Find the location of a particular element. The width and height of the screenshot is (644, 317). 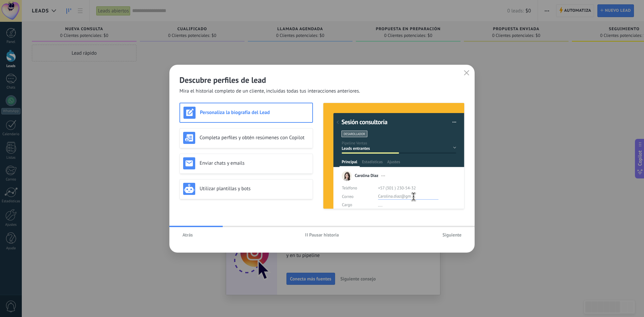

h2: Descubre perfiles de lead is located at coordinates (322, 80).